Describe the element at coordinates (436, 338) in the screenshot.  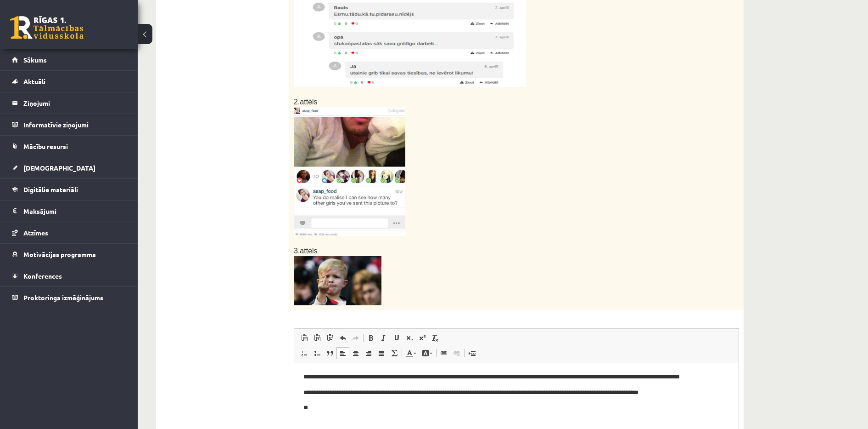
I see `a: Убрать форматирование` at that location.